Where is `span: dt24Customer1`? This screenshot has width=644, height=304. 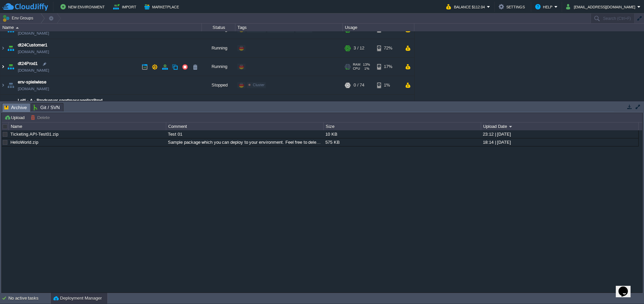 span: dt24Customer1 is located at coordinates (33, 46).